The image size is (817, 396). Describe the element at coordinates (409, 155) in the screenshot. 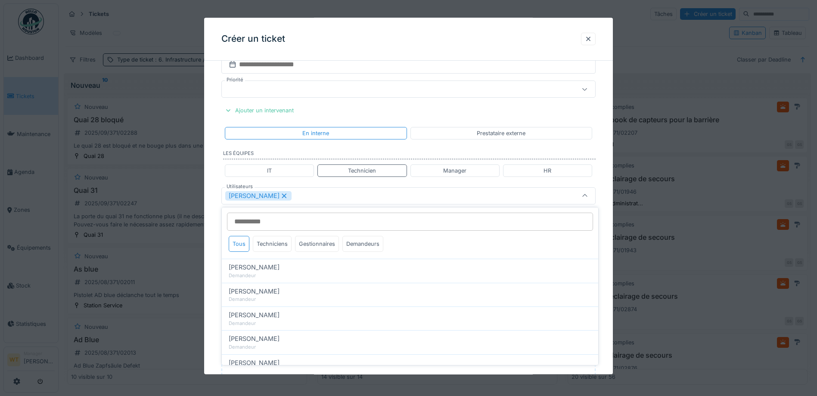

I see `label: Les équipes` at that location.